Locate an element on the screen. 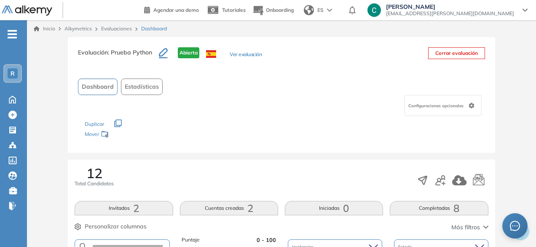  img: arrow is located at coordinates (330, 10).